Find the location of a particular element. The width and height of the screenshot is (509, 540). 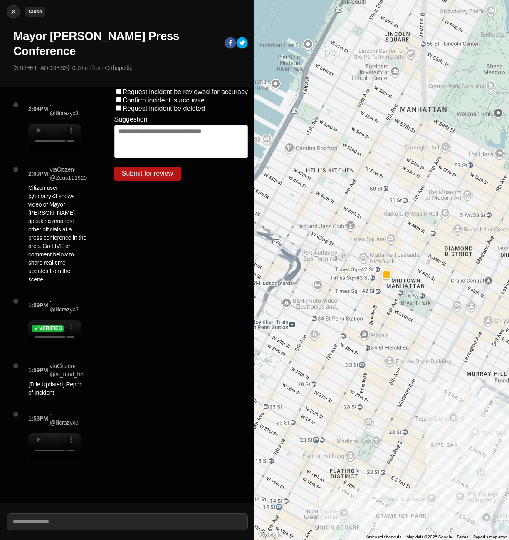

img: check is located at coordinates (36, 328).